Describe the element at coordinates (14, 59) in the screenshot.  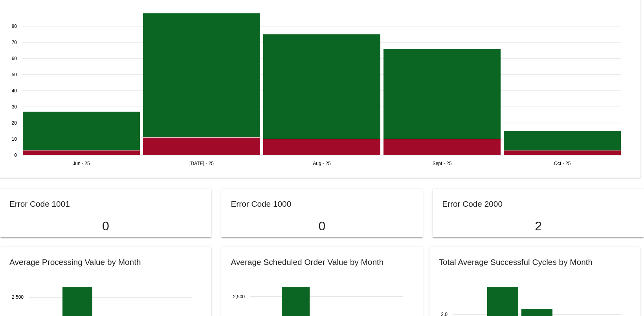
I see `text: 60` at that location.